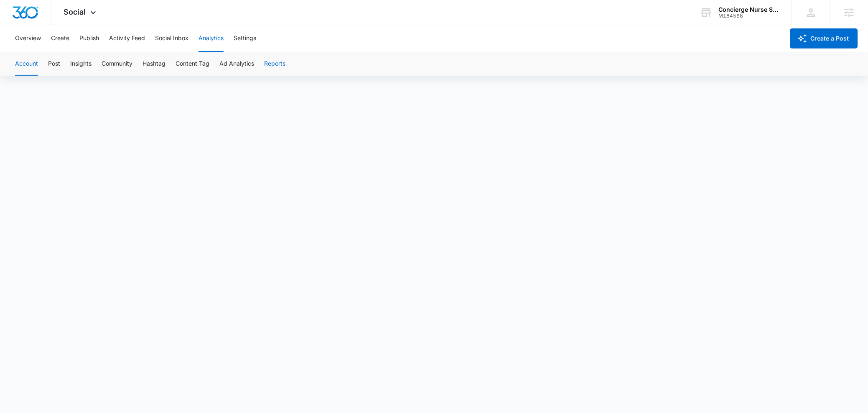 This screenshot has height=413, width=868. What do you see at coordinates (749, 10) in the screenshot?
I see `div: account name` at bounding box center [749, 10].